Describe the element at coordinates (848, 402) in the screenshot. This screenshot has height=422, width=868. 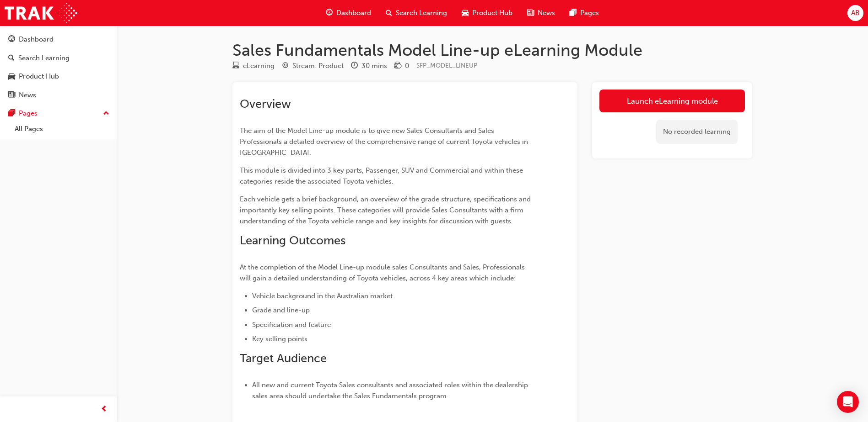
I see `div: Open Intercom Messenger` at that location.